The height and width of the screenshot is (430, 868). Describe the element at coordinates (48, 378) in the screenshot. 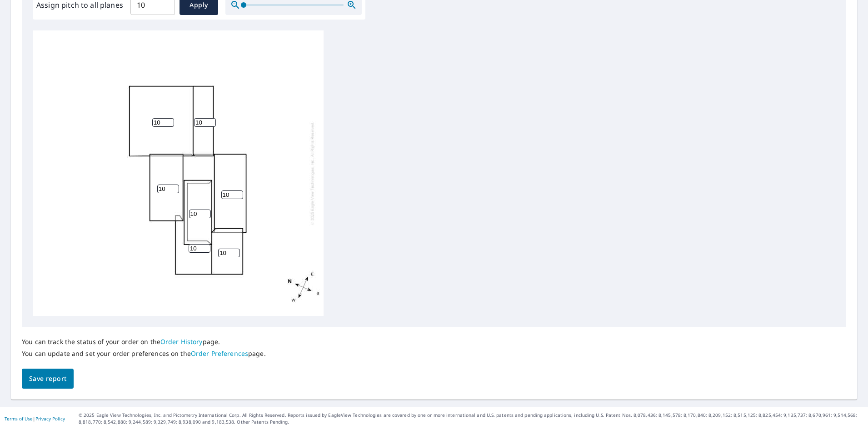

I see `span: Save report` at that location.